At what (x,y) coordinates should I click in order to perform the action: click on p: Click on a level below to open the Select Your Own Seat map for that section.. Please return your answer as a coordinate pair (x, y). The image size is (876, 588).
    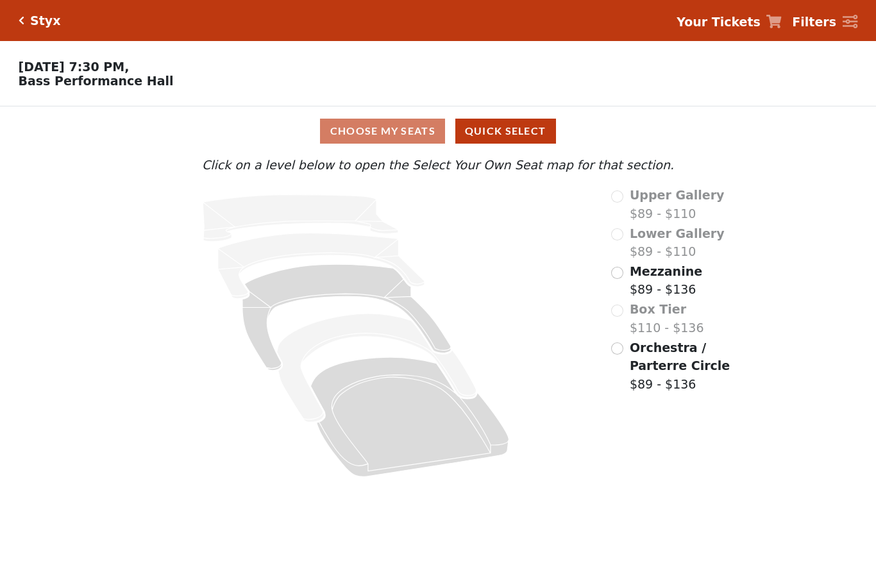
    Looking at the image, I should click on (438, 165).